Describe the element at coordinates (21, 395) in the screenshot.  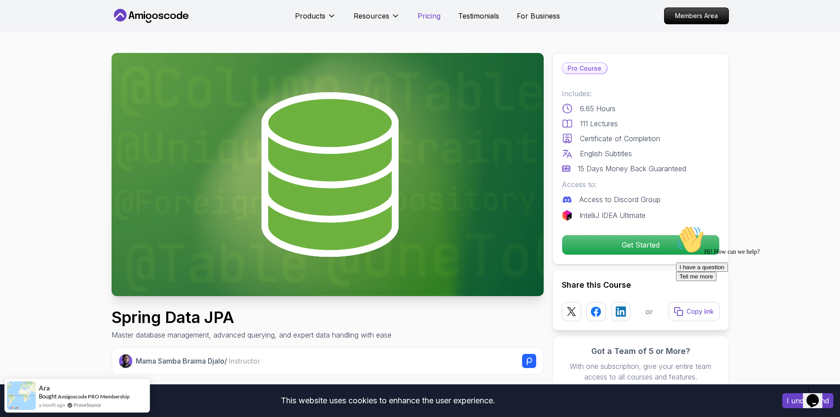
I see `img: provesource social proof notification image` at that location.